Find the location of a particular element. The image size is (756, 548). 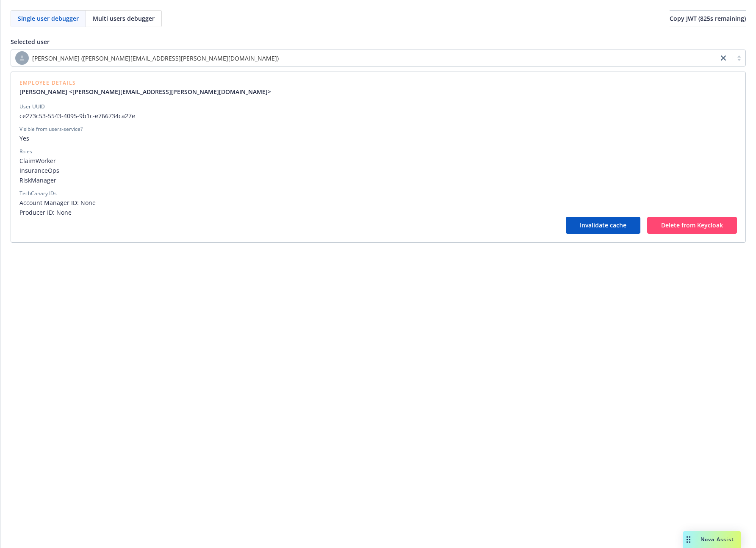

span: Multi users debugger is located at coordinates (124, 18).